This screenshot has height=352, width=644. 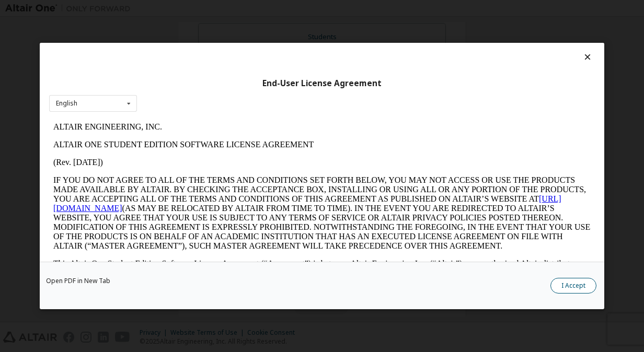 What do you see at coordinates (273, 9) in the screenshot?
I see `p: ALTAIR ENGINEERING, INC.` at bounding box center [273, 9].